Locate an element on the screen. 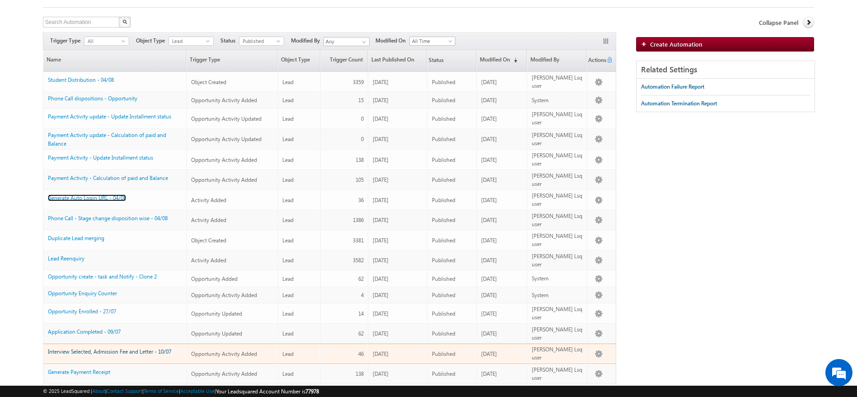  a: Automation Failure Report is located at coordinates (673, 87).